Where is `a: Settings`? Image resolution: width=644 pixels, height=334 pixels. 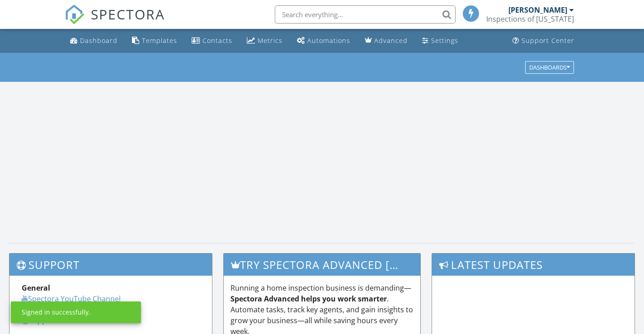 a: Settings is located at coordinates (440, 41).